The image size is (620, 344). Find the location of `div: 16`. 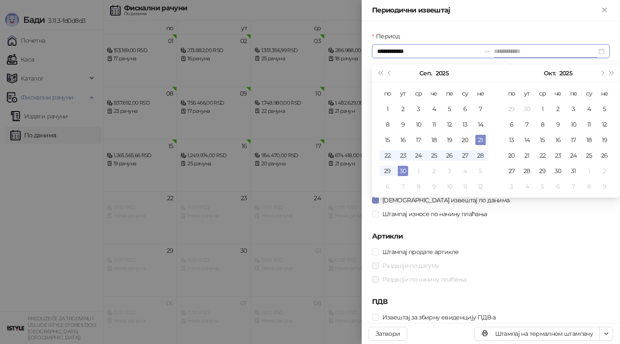

div: 16 is located at coordinates (403, 140).